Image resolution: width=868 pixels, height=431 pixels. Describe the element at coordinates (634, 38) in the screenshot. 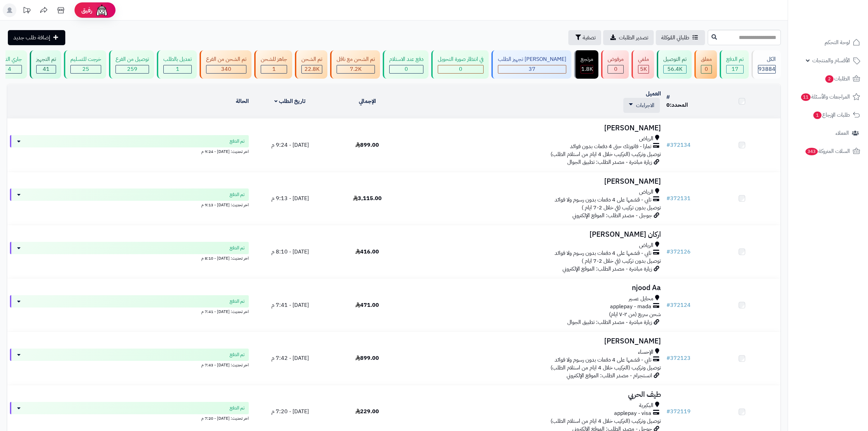

I see `span: تصدير الطلبات` at that location.